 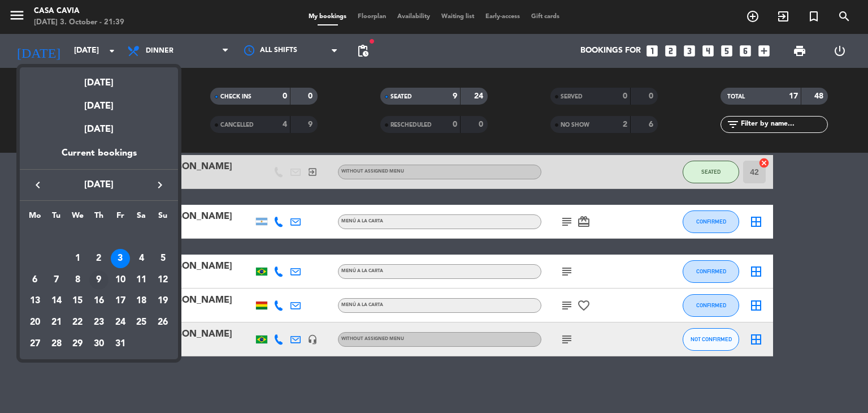 What do you see at coordinates (99, 322) in the screenshot?
I see `td: October 23, 2025` at bounding box center [99, 322].